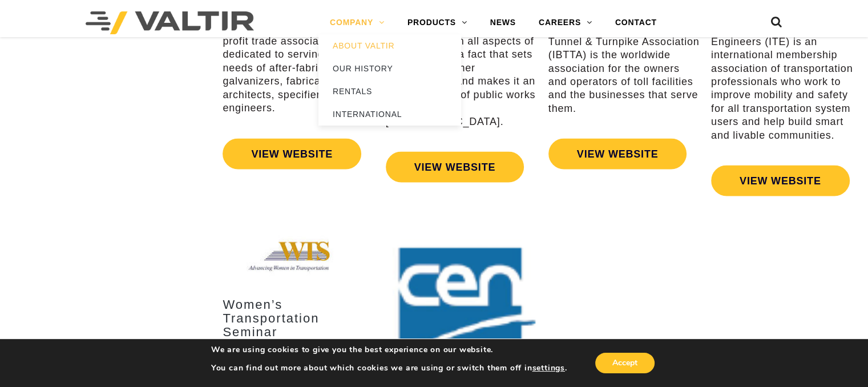 Image resolution: width=868 pixels, height=387 pixels. What do you see at coordinates (357, 23) in the screenshot?
I see `a: COMPANY` at bounding box center [357, 23].